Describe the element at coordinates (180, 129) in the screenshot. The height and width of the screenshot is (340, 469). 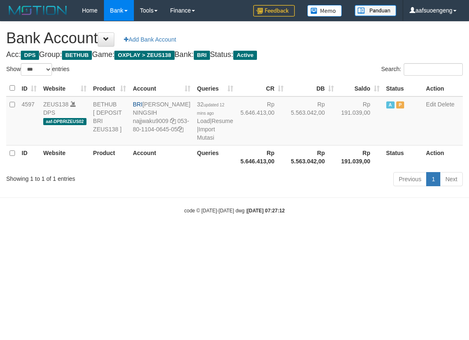
I see `a: Copy 053801104064505 to clipboard` at that location.